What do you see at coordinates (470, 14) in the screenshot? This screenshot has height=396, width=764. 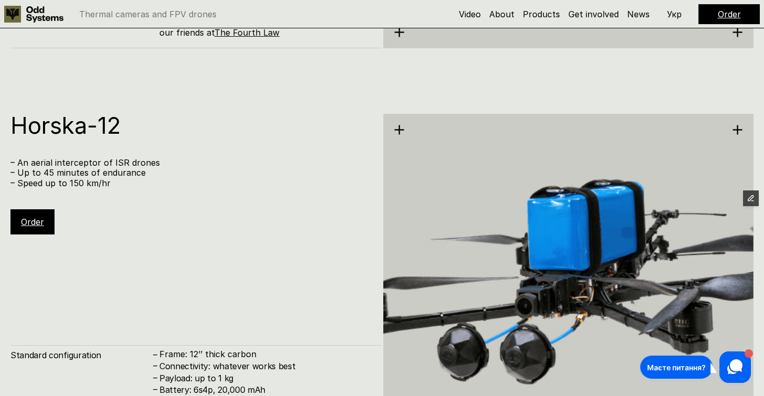 I see `a: Video` at bounding box center [470, 14].